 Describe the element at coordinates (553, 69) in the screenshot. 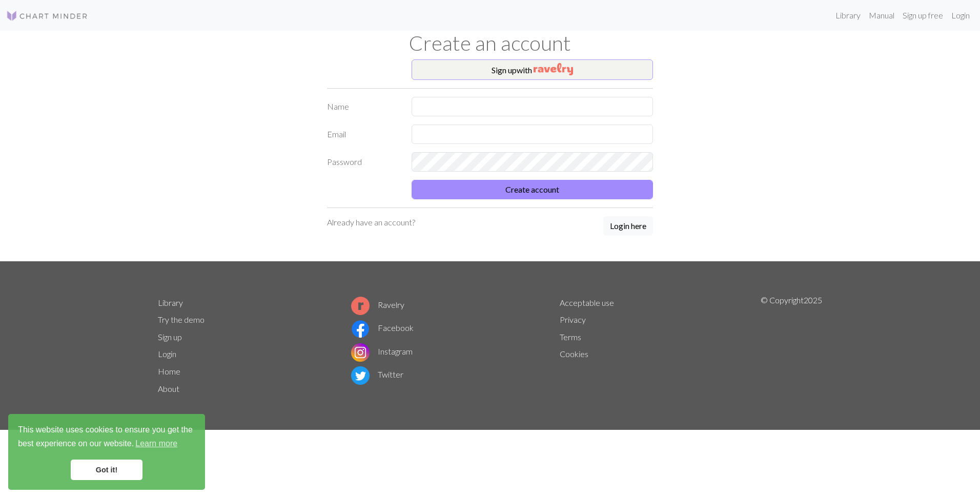

I see `img: Ravelry` at that location.